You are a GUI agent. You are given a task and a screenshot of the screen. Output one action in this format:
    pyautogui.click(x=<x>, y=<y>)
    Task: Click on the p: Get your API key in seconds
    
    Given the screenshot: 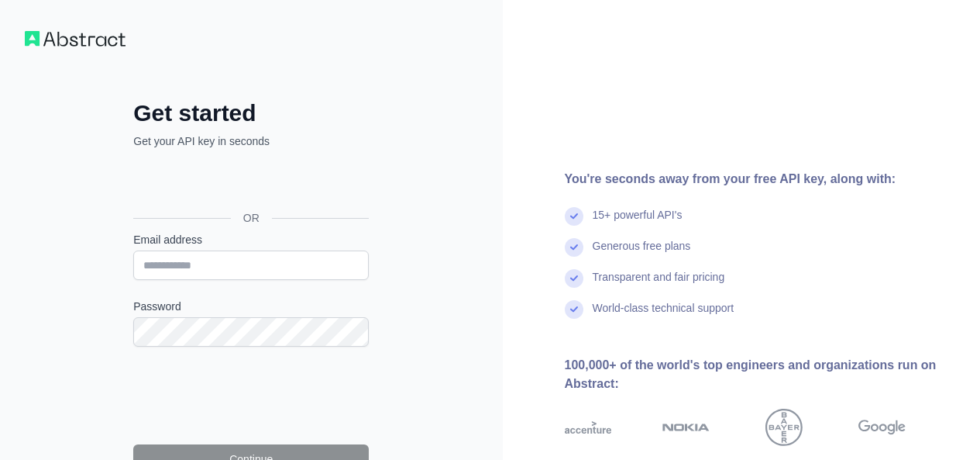 What is the action you would take?
    pyautogui.click(x=251, y=141)
    